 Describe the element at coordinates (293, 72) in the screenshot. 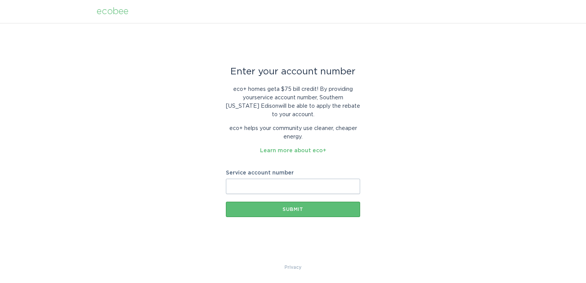

I see `div: Enter your account number` at that location.